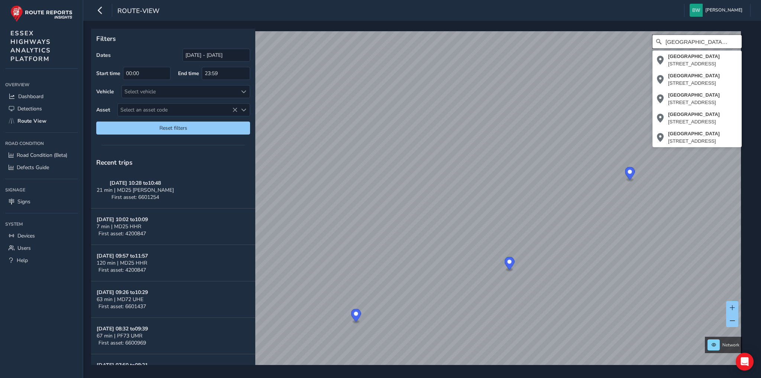 Image resolution: width=761 pixels, height=378 pixels. Describe the element at coordinates (178, 110) in the screenshot. I see `span: Select an asset code` at that location.